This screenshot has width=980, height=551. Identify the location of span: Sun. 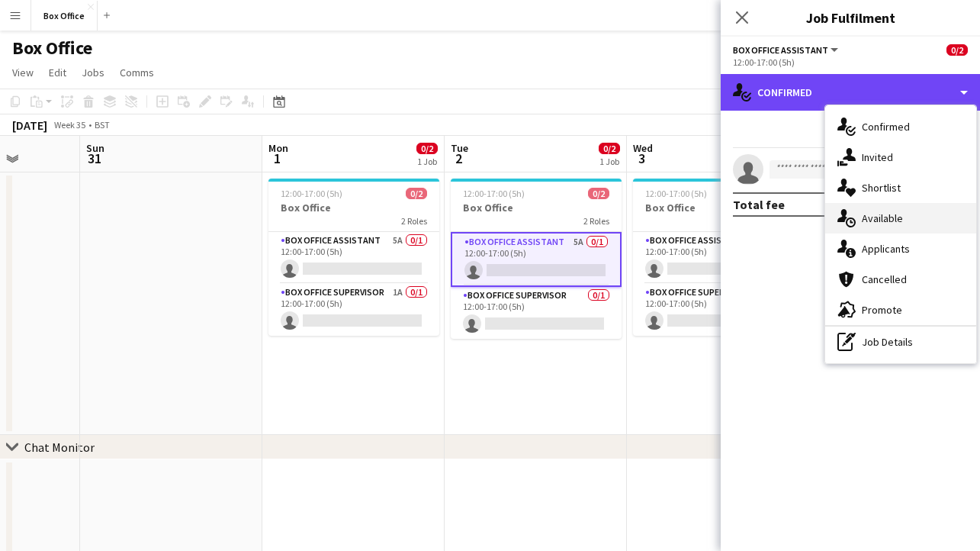
(95, 148).